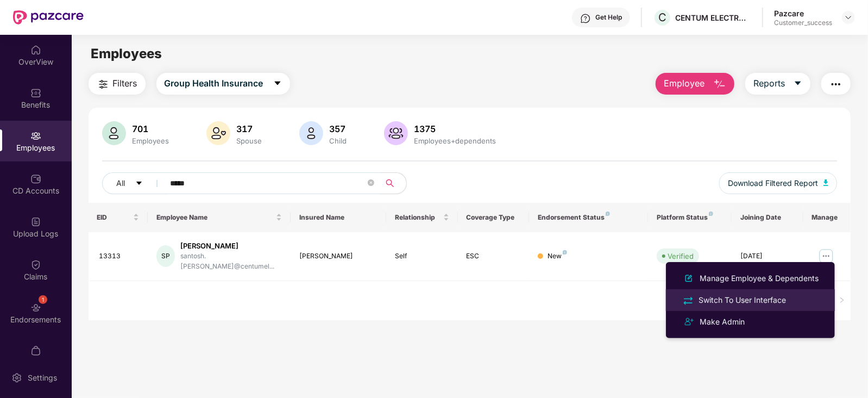 This screenshot has width=868, height=398. What do you see at coordinates (121, 183) in the screenshot?
I see `span: All` at bounding box center [121, 183].